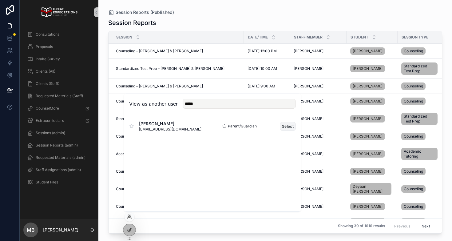  What do you see at coordinates (57, 145) in the screenshot?
I see `span: Session Reports (admin)` at bounding box center [57, 145].